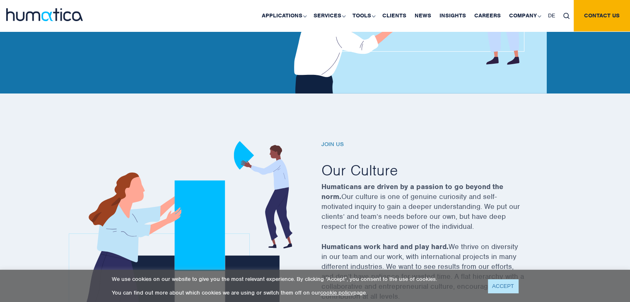 This screenshot has height=302, width=630. Describe the element at coordinates (433, 212) in the screenshot. I see `p: Our culture is one of genuine curiosity and self-motivated inquiry to gain a deeper understanding...` at that location.